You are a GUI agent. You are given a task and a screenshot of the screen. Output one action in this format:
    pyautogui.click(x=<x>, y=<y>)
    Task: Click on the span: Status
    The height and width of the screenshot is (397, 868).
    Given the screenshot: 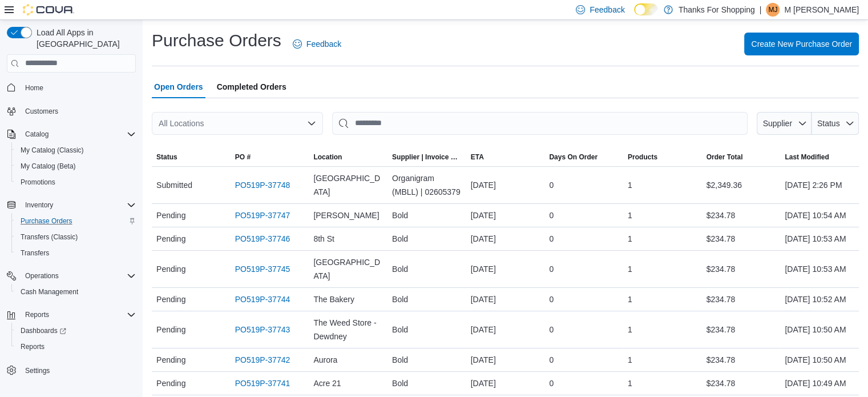 What is the action you would take?
    pyautogui.click(x=829, y=123)
    